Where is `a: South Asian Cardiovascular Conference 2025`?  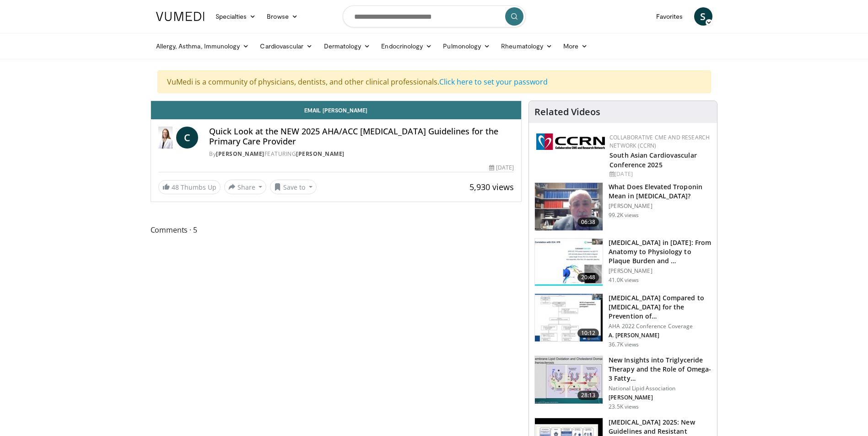
a: South Asian Cardiovascular Conference 2025 is located at coordinates (653, 160).